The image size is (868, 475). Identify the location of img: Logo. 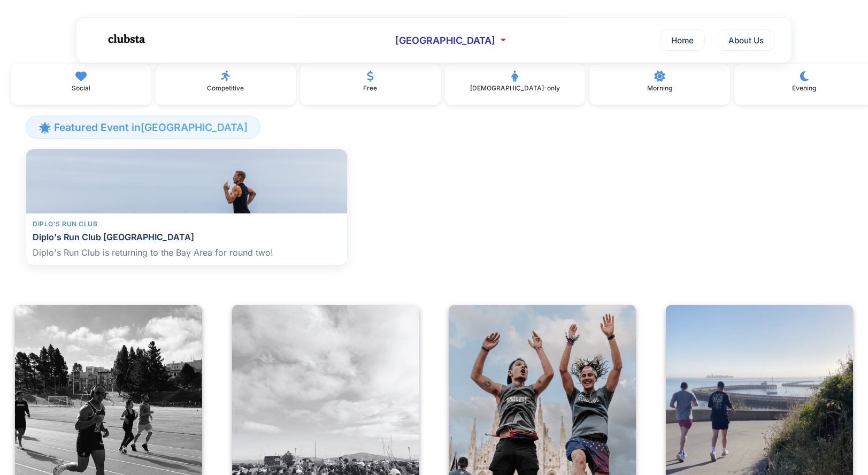
(126, 39).